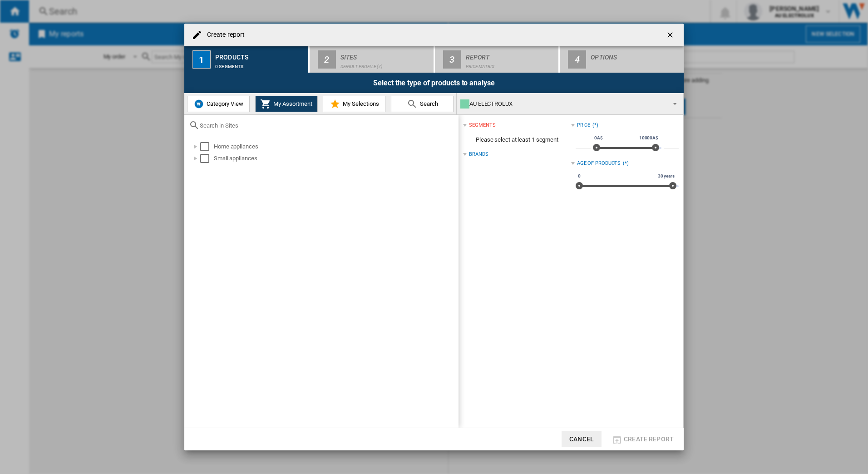 This screenshot has width=868, height=474. What do you see at coordinates (359, 104) in the screenshot?
I see `span: My Selections` at bounding box center [359, 104].